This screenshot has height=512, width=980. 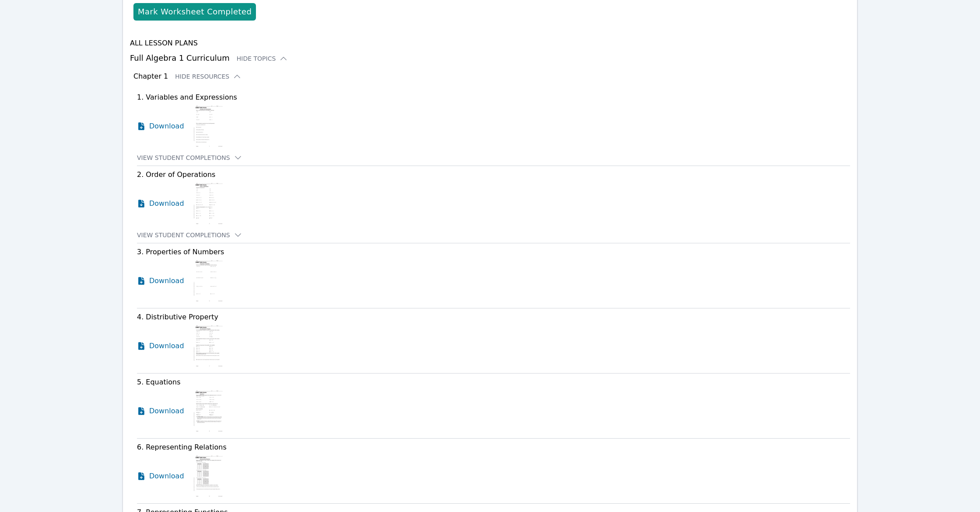 What do you see at coordinates (176, 174) in the screenshot?
I see `span: 2. Order of Operations` at bounding box center [176, 174].